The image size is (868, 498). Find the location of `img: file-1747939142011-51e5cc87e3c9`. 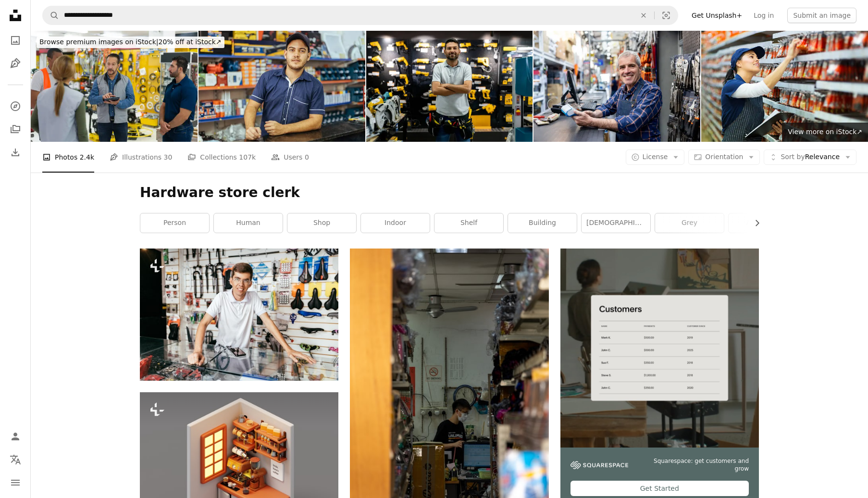

img: file-1747939142011-51e5cc87e3c9 is located at coordinates (599, 466).